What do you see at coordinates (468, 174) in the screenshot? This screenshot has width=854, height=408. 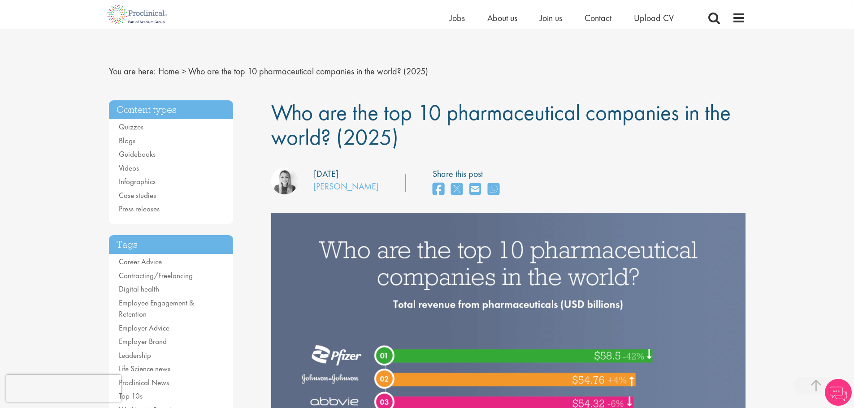 I see `label: Share this post` at bounding box center [468, 174].